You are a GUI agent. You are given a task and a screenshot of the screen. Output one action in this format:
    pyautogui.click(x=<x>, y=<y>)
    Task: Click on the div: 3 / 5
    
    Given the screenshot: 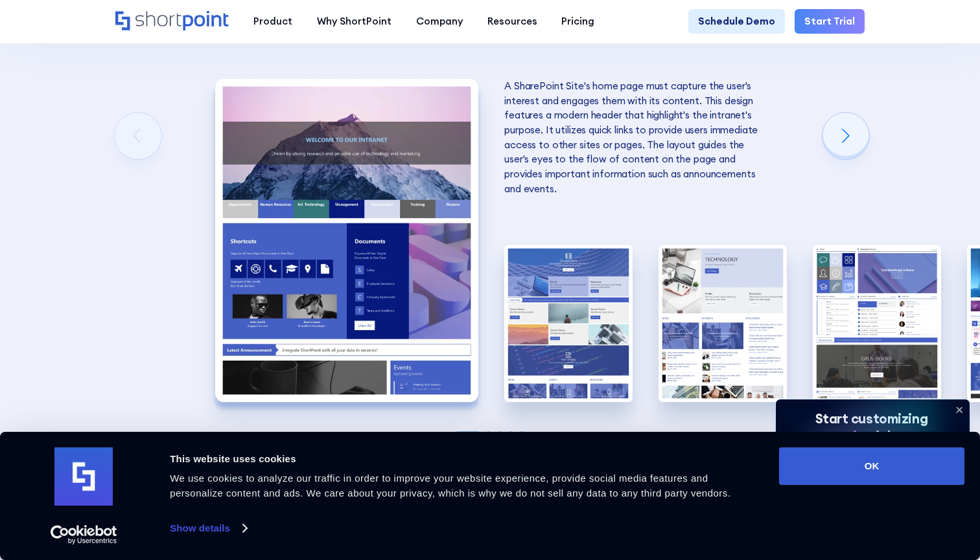 What is the action you would take?
    pyautogui.click(x=723, y=323)
    